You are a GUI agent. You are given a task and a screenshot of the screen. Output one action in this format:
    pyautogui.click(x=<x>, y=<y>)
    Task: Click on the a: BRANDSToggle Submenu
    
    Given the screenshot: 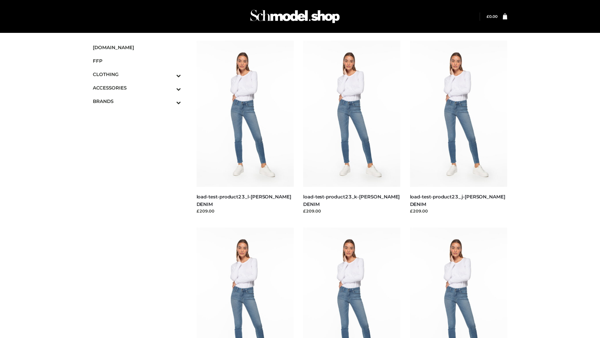 What is the action you would take?
    pyautogui.click(x=137, y=101)
    